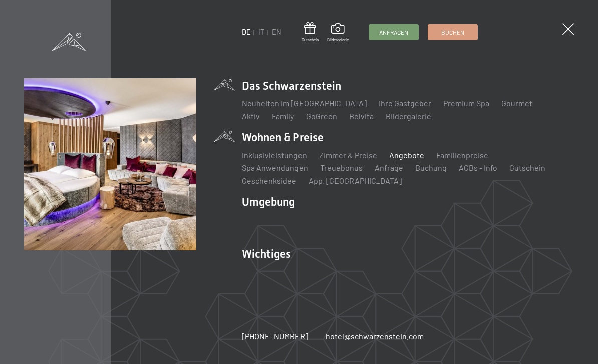  Describe the element at coordinates (276, 31) in the screenshot. I see `a: EN` at that location.